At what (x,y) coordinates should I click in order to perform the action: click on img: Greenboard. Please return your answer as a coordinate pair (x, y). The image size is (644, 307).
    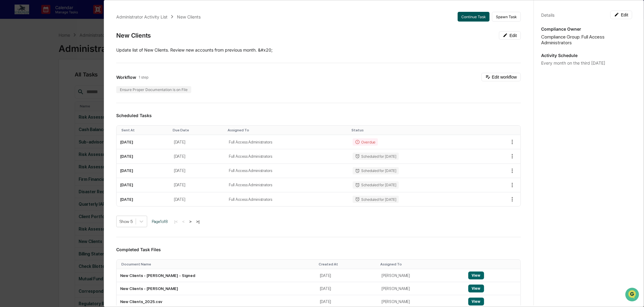
    Looking at the image, I should click on (12, 39).